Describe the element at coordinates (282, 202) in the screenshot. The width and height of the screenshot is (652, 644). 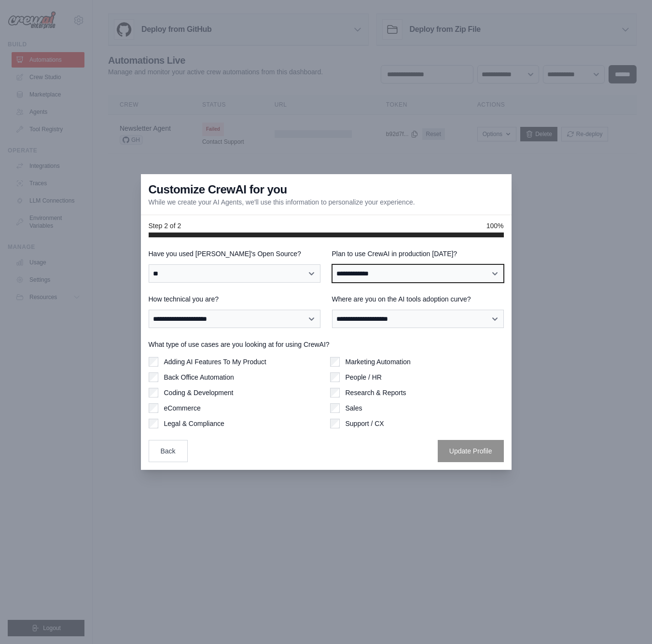
I see `p: While we create your AI Agents, we'll use this information to personalize your experience.` at that location.